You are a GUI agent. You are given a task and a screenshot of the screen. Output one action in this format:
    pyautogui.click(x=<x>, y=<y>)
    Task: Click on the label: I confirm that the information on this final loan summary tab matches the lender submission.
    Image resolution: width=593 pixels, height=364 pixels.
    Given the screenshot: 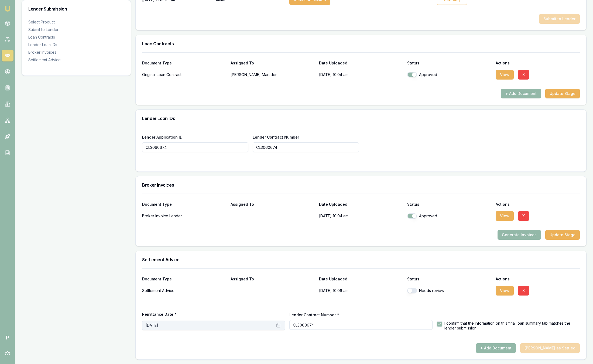 What is the action you would take?
    pyautogui.click(x=512, y=325)
    